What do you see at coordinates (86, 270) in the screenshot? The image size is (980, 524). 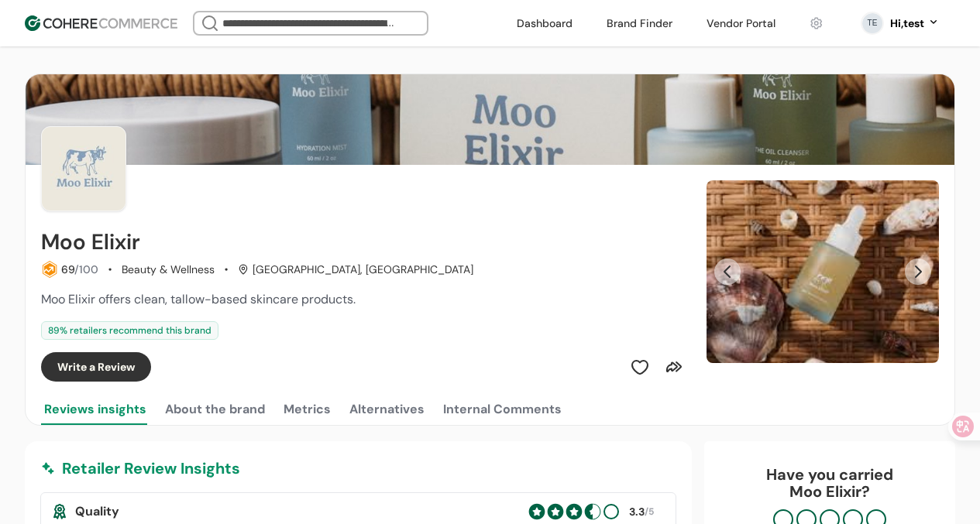 I see `span: /100` at bounding box center [86, 270].